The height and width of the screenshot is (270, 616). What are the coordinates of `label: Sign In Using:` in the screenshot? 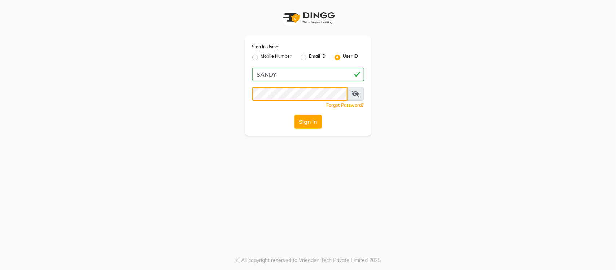 It's located at (266, 47).